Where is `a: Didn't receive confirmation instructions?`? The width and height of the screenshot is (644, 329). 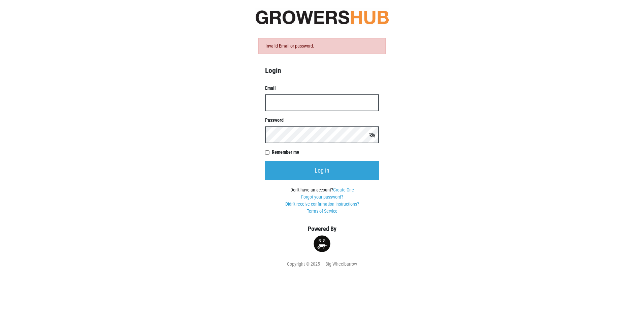 a: Didn't receive confirmation instructions? is located at coordinates (322, 204).